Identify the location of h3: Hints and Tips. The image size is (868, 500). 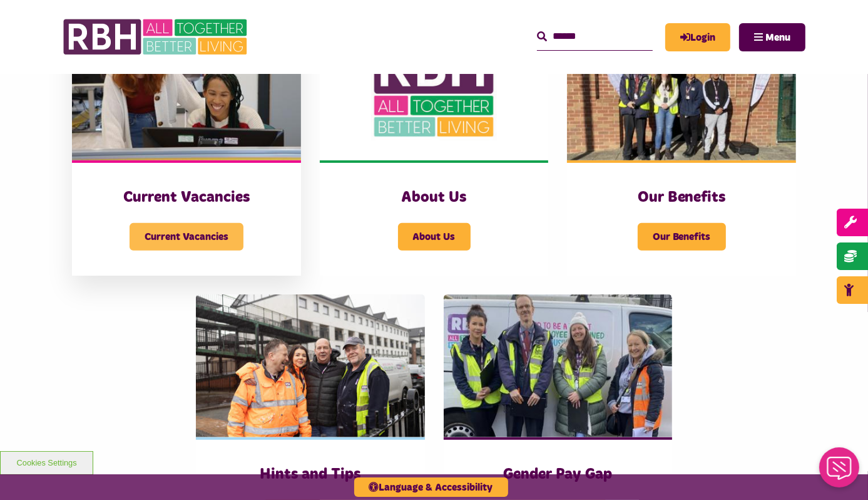
(310, 474).